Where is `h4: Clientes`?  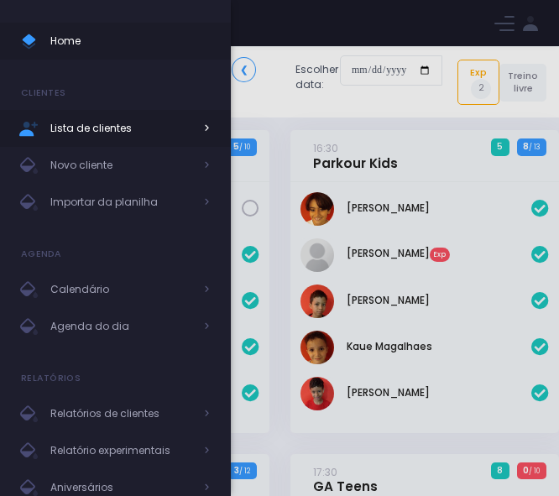 h4: Clientes is located at coordinates (43, 93).